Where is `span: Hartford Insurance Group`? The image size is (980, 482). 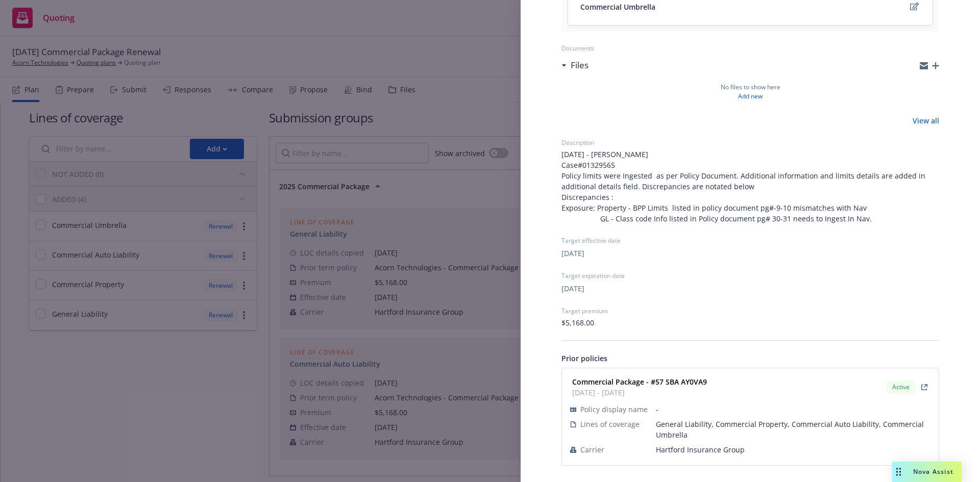
span: Hartford Insurance Group is located at coordinates (794, 449).